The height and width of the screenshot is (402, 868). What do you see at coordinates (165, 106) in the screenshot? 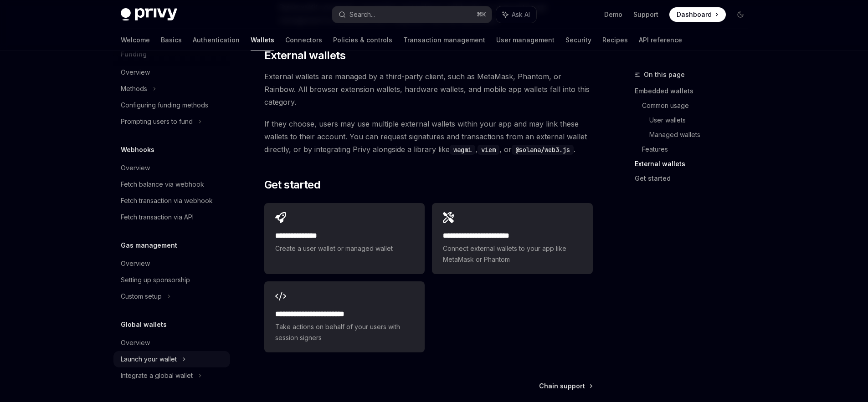
I see `div: Configuring funding methods` at bounding box center [165, 106].